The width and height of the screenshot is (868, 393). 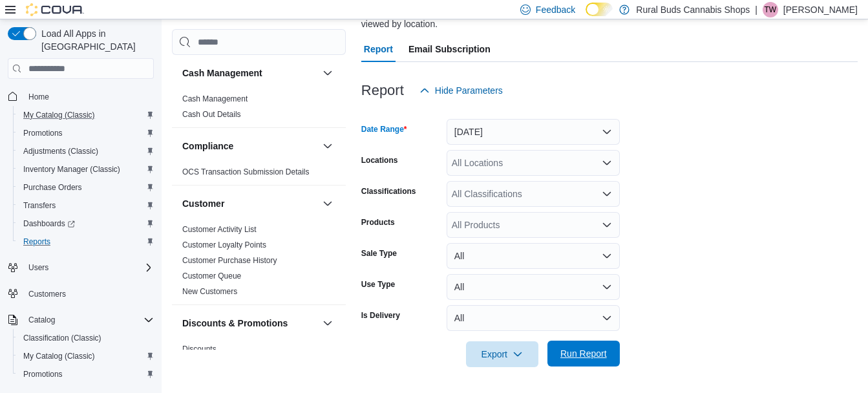 What do you see at coordinates (235, 323) in the screenshot?
I see `h3: Discounts & Promotions` at bounding box center [235, 323].